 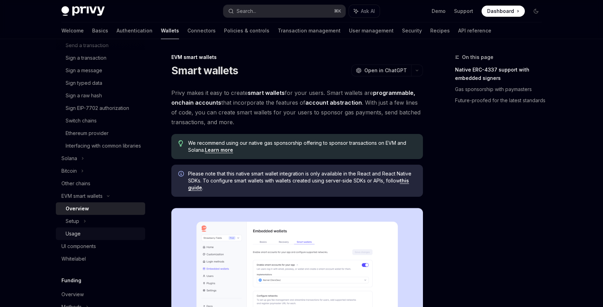 I want to click on a: Switch chains, so click(x=101, y=121).